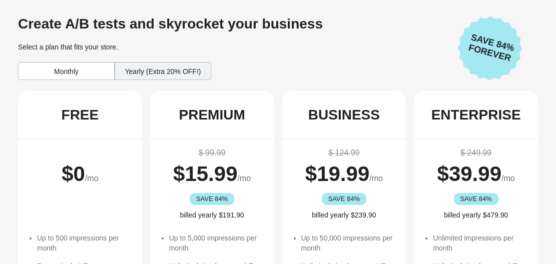 The width and height of the screenshot is (556, 264). What do you see at coordinates (234, 47) in the screenshot?
I see `div: Select a plan that fits your store.` at bounding box center [234, 47].